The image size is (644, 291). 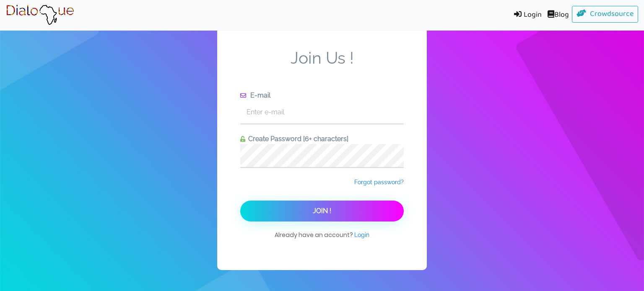 What do you see at coordinates (322, 112) in the screenshot?
I see `input: Enter e-mail` at bounding box center [322, 112].